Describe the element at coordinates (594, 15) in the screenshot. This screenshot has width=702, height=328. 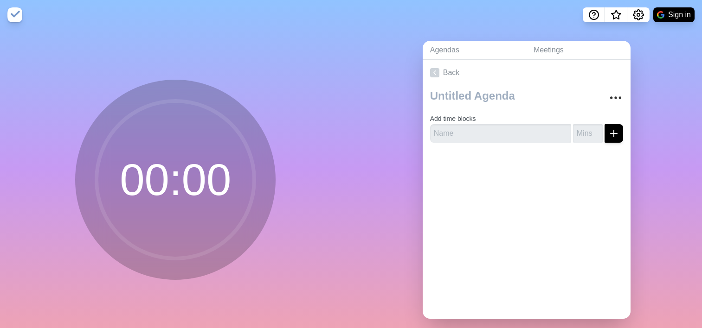
I see `button: Help` at that location.